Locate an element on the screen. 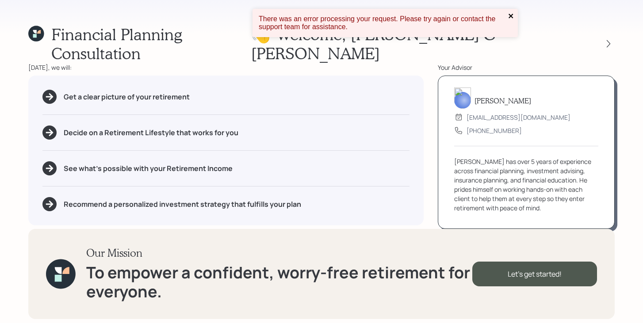 This screenshot has width=643, height=323. div: There was an error processing your request. Please try again or contact the support team for assi... is located at coordinates (382, 23).